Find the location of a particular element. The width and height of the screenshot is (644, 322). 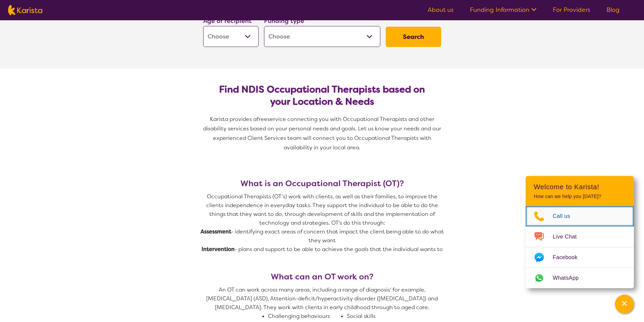

p: Occupational Therapists (OT’s) work with clients, as well as their families, to improve the clien... is located at coordinates (322, 210).